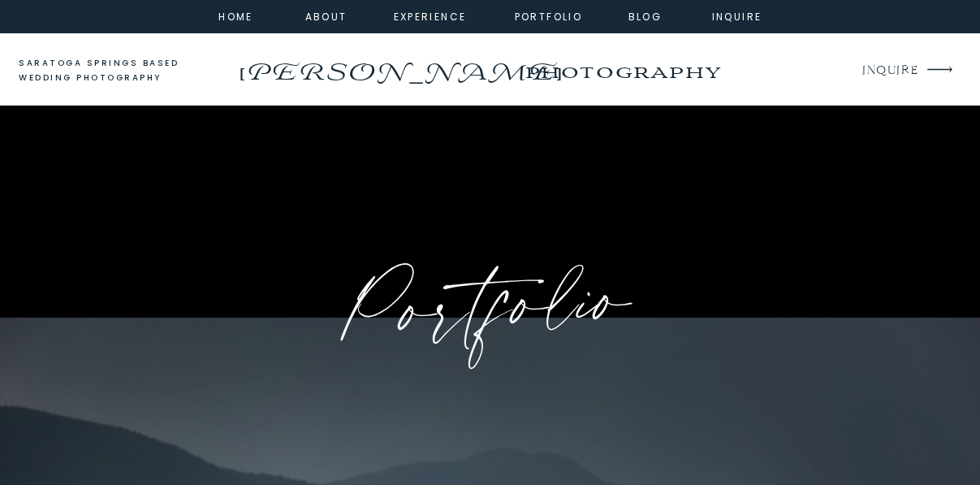 The width and height of the screenshot is (980, 485). I want to click on nav: home, so click(237, 15).